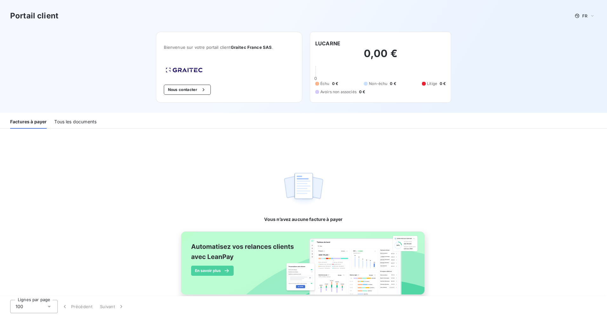  Describe the element at coordinates (75, 122) in the screenshot. I see `div: Tous les documents` at that location.